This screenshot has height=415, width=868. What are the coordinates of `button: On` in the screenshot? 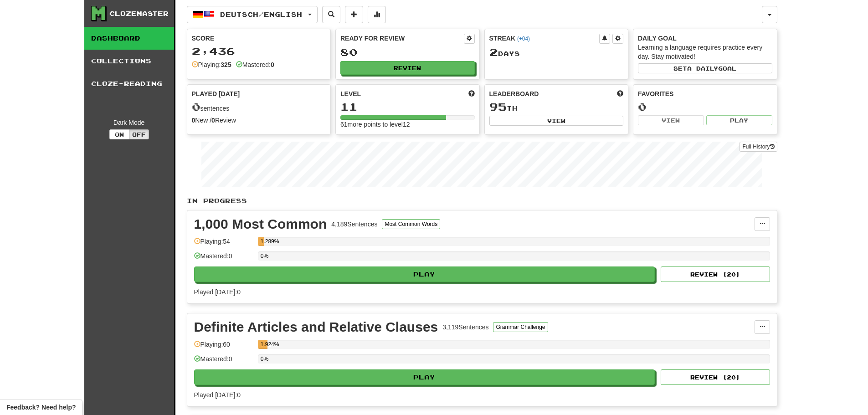 It's located at (120, 135).